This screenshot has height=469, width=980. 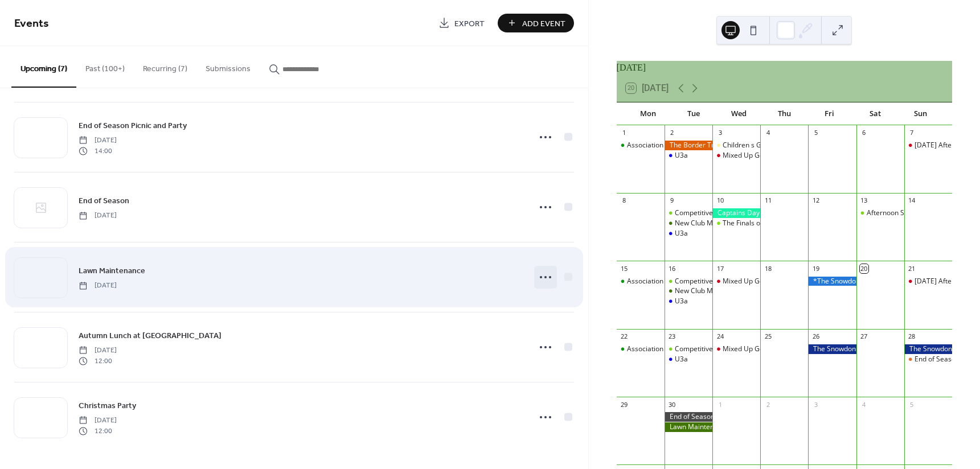 I want to click on div: Lawn Maintenance, so click(x=689, y=427).